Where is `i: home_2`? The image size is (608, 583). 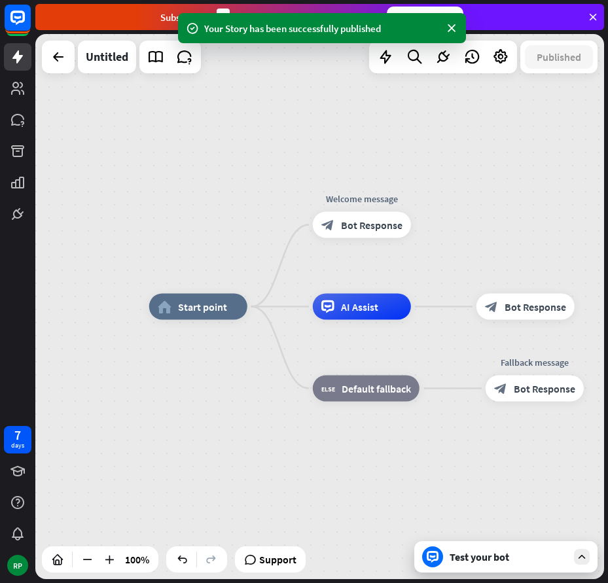 i: home_2 is located at coordinates (164, 307).